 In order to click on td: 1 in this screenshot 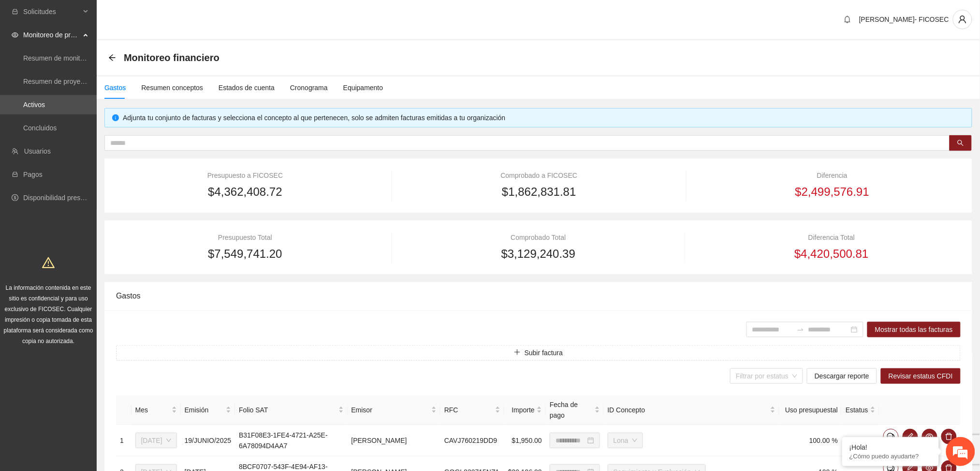, I will do `click(124, 440)`.